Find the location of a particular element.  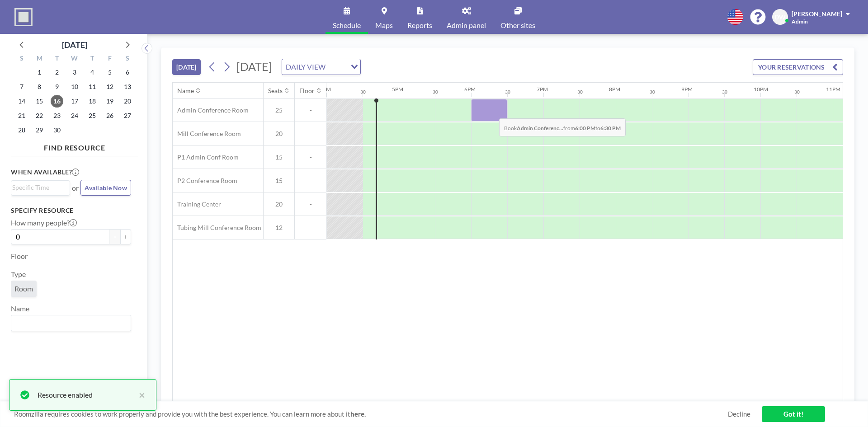

span: Thursday, September 4, 2025 is located at coordinates (92, 72).